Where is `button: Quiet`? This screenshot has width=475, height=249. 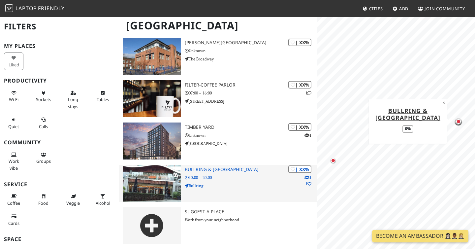 button: Quiet is located at coordinates (14, 123).